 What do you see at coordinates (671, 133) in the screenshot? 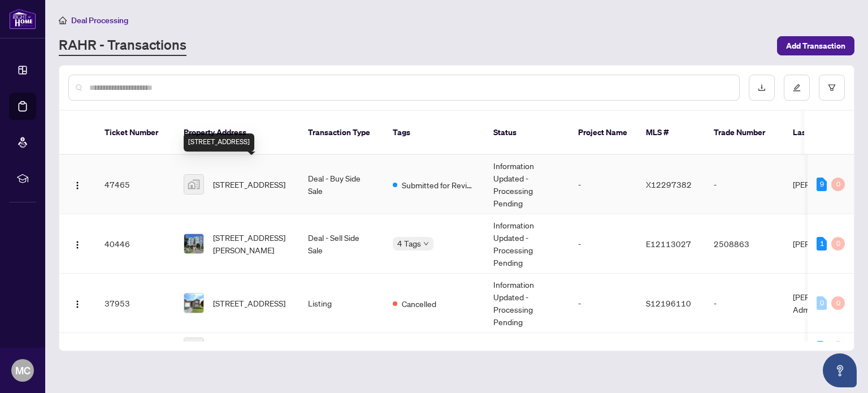
I see `th: MLS #` at bounding box center [671, 133].